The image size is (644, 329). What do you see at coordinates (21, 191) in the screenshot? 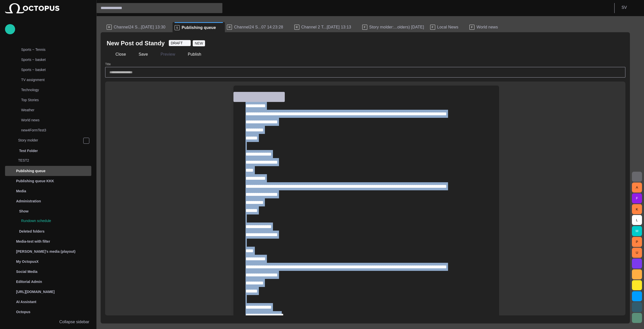
I see `p: Media` at bounding box center [21, 191].